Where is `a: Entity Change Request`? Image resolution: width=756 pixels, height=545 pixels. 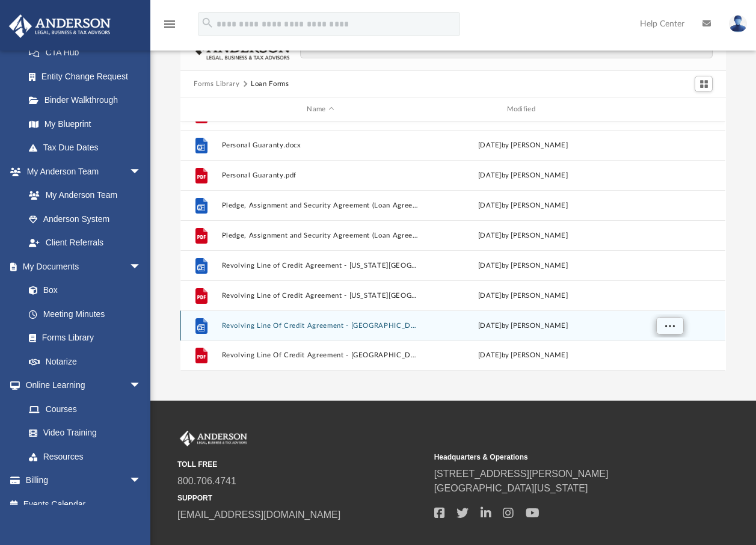 a: Entity Change Request is located at coordinates (88, 76).